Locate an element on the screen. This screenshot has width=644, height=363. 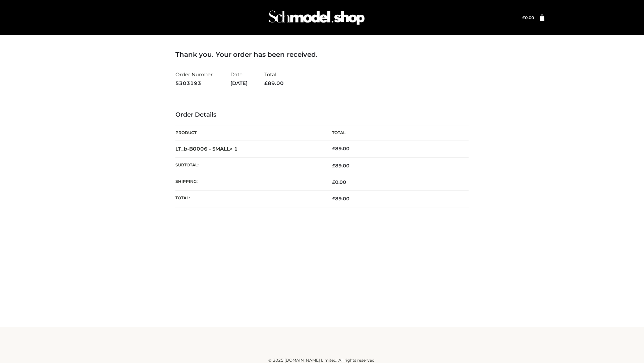
h3: Order Details is located at coordinates (322, 115).